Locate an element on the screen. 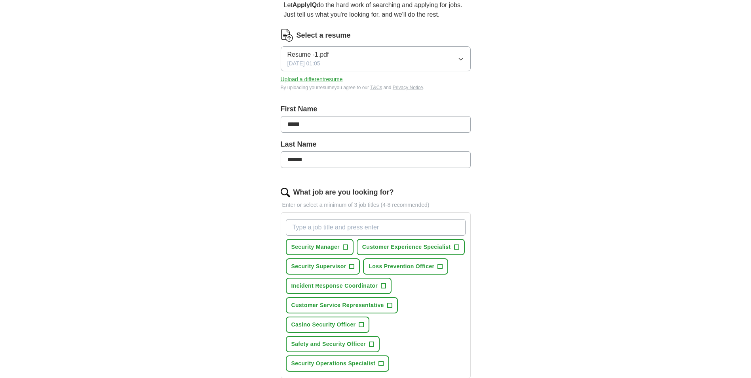 The image size is (751, 378). span: Loss Prevention Officer is located at coordinates (402, 266).